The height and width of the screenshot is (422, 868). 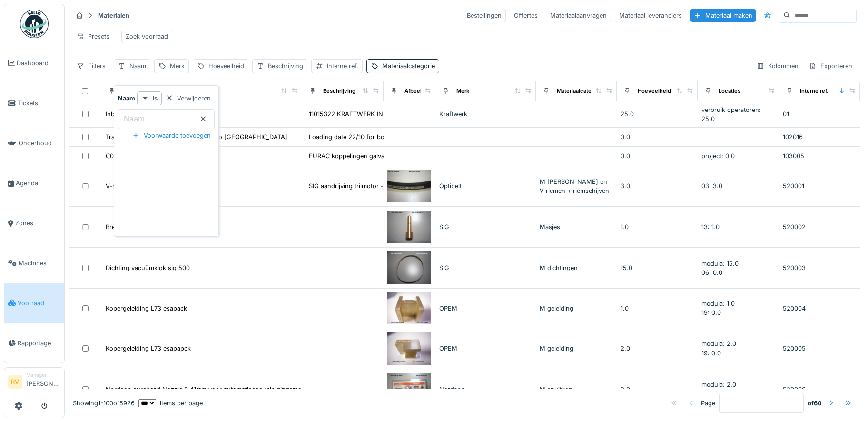 What do you see at coordinates (409, 267) in the screenshot?
I see `img: Dichting vacuümklok sig 500` at bounding box center [409, 267].